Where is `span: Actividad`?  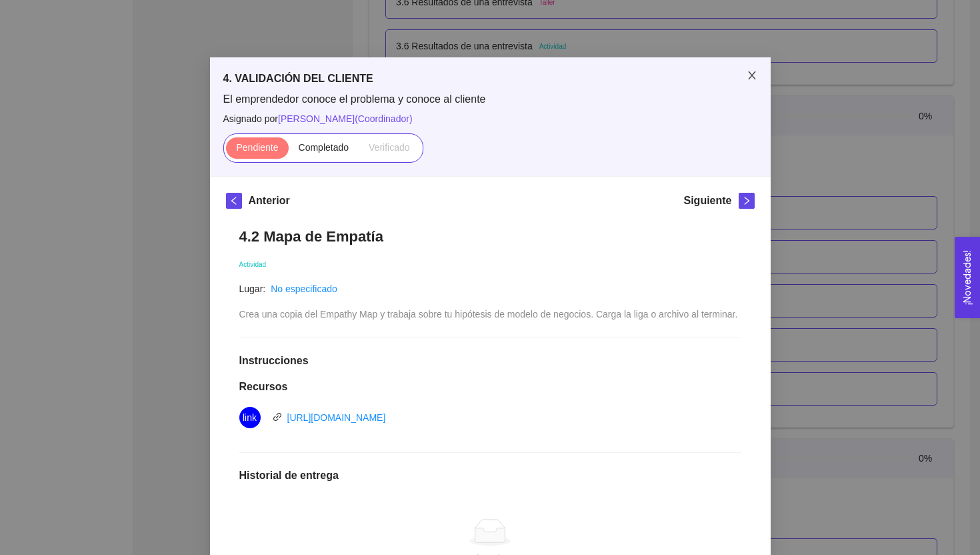 span: Actividad is located at coordinates (253, 264).